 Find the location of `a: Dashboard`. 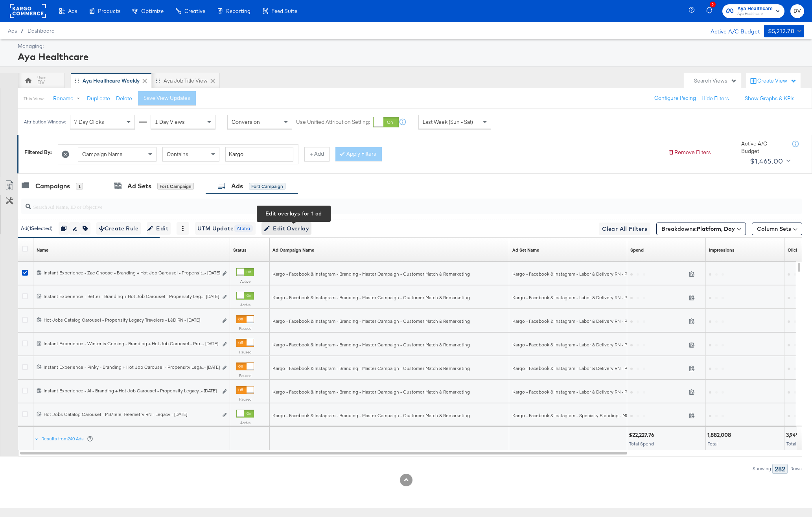

a: Dashboard is located at coordinates (41, 30).